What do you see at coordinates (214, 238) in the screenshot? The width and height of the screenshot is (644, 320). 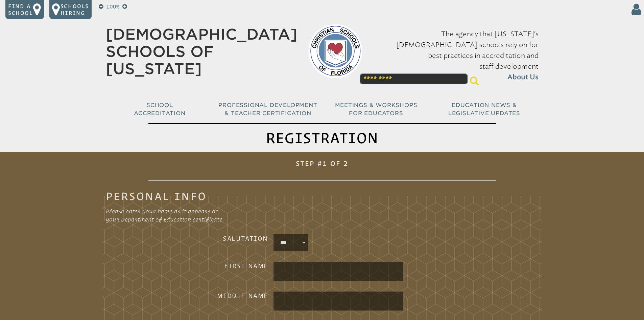 I see `h3: Salutation` at bounding box center [214, 238].